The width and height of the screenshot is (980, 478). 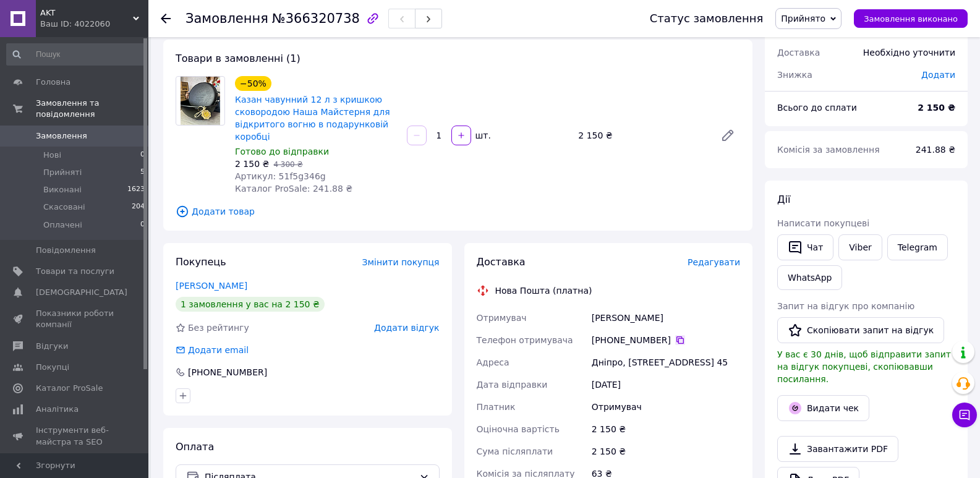 What do you see at coordinates (52, 155) in the screenshot?
I see `span: Нові` at bounding box center [52, 155].